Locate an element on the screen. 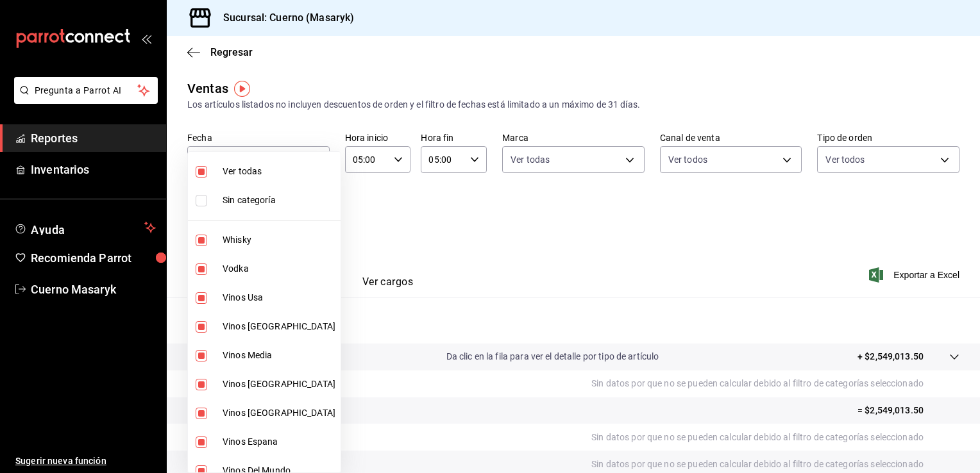 The image size is (980, 473). span: Vinos Usa is located at coordinates (279, 297).